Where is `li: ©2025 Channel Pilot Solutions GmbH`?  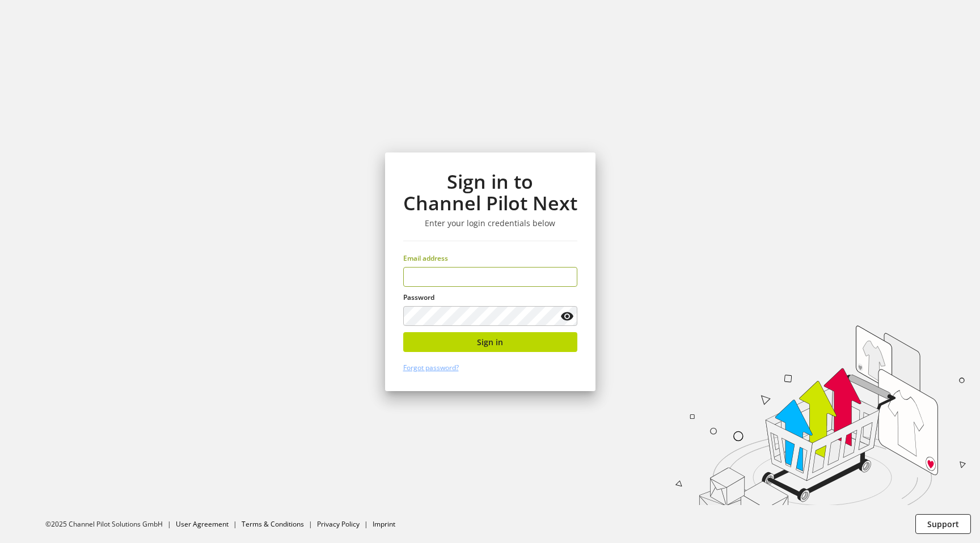
li: ©2025 Channel Pilot Solutions GmbH is located at coordinates (111, 525).